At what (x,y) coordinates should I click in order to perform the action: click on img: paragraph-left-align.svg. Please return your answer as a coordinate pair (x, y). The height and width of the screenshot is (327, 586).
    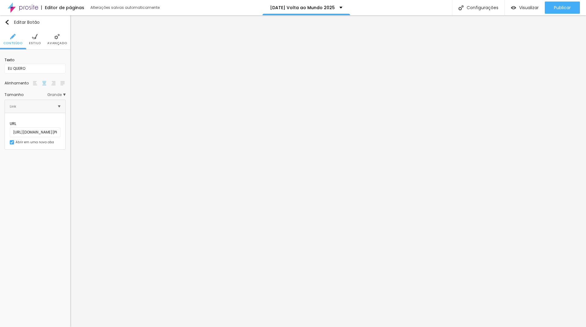
    Looking at the image, I should click on (35, 83).